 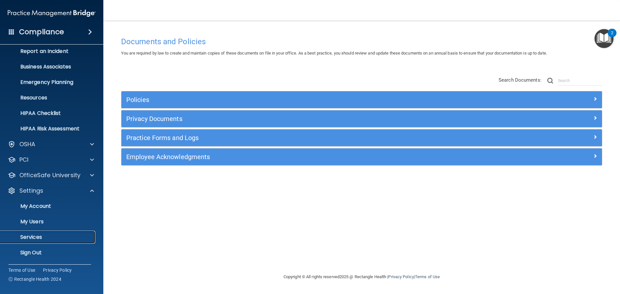 What do you see at coordinates (48, 129) in the screenshot?
I see `p: HIPAA Risk Assessment` at bounding box center [48, 129].